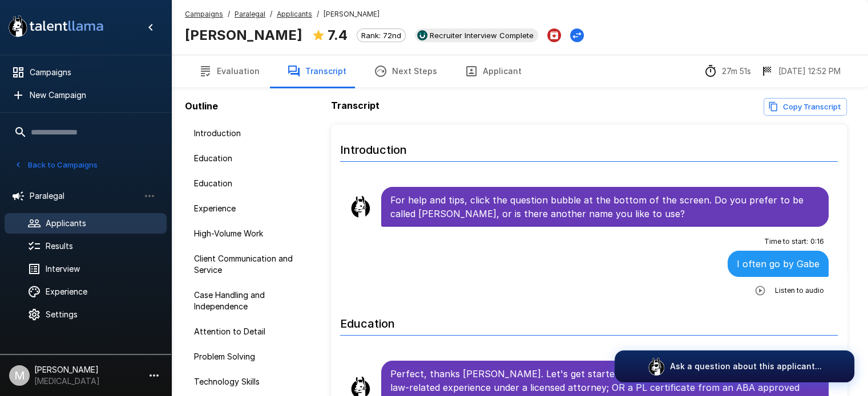 The width and height of the screenshot is (868, 396). I want to click on div: Problem Solving, so click(251, 357).